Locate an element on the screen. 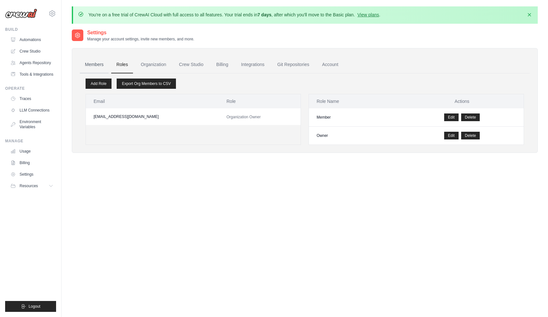 The height and width of the screenshot is (317, 548). a: LLM Connections is located at coordinates (32, 110).